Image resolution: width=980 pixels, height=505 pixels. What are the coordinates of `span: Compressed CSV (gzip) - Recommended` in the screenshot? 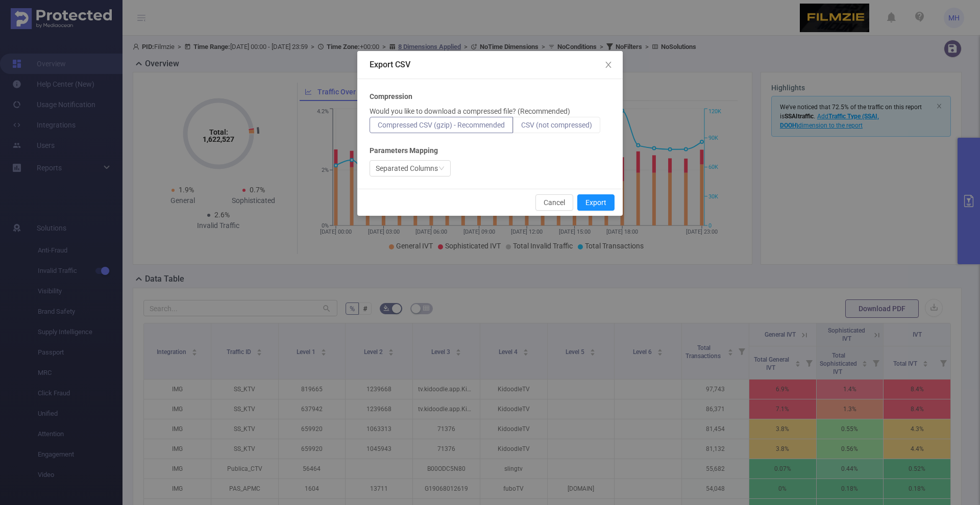 It's located at (441, 125).